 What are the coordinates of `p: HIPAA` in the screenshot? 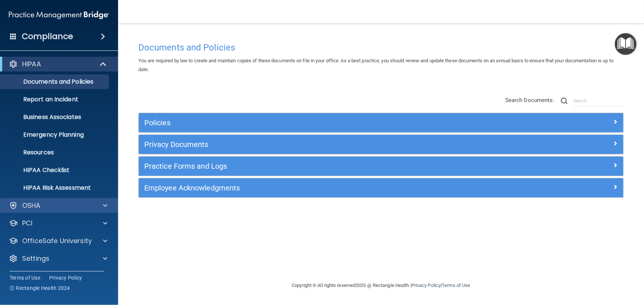 It's located at (31, 64).